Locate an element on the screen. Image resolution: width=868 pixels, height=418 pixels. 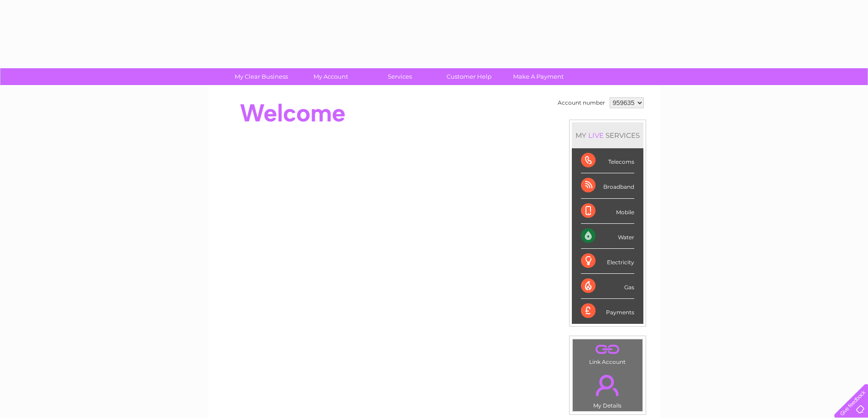
a: Customer Help is located at coordinates (469, 76).